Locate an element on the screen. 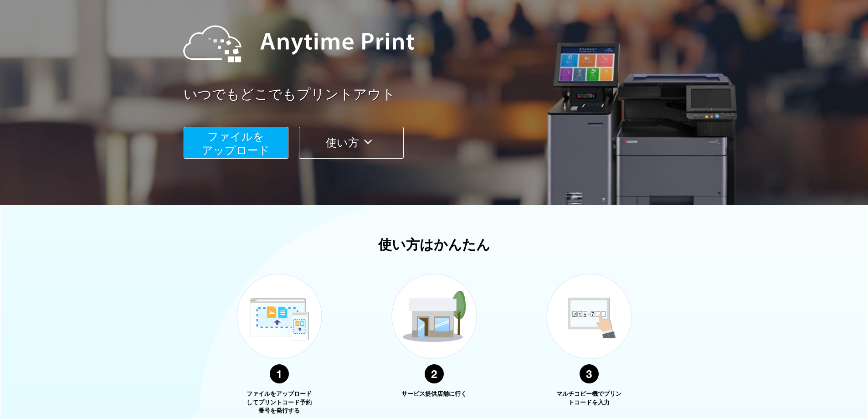 The height and width of the screenshot is (419, 868). span: ファイルを ​​アップロード is located at coordinates (236, 143).